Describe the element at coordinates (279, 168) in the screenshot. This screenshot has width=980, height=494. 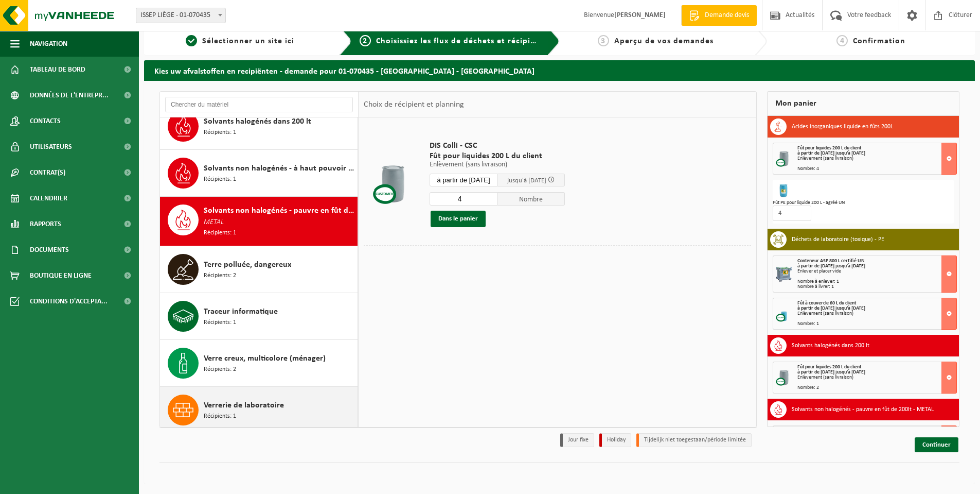
I see `span: Solvants non halogénés - à haut pouvoir calorifique en fût 200L` at that location.